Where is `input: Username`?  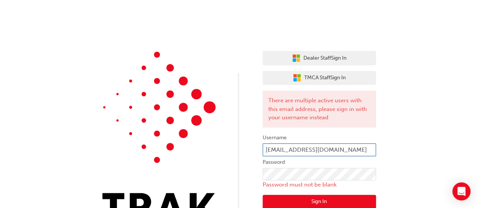
input: Username is located at coordinates (319, 150).